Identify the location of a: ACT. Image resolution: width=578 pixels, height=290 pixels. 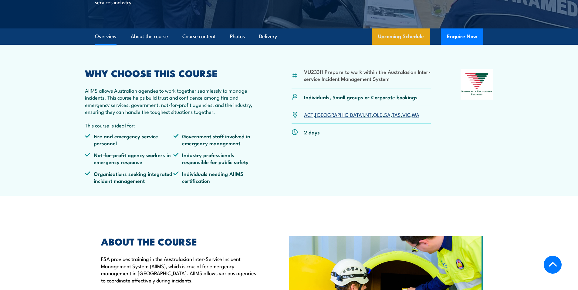
(308, 115).